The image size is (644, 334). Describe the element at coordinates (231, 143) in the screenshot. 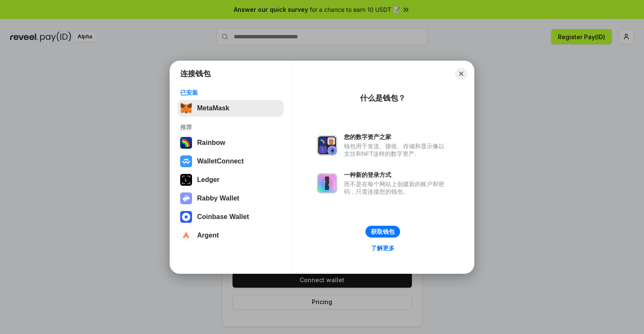

I see `button: Rainbow` at that location.